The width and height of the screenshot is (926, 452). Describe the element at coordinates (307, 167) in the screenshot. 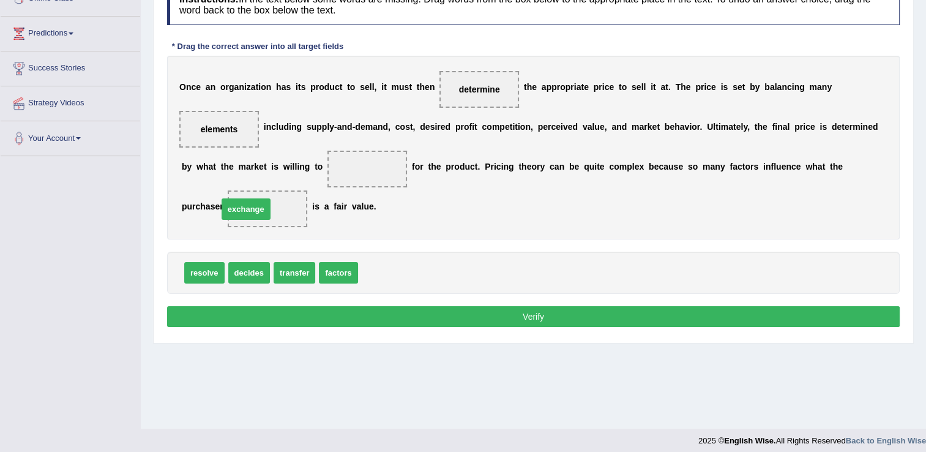

I see `b: g` at that location.